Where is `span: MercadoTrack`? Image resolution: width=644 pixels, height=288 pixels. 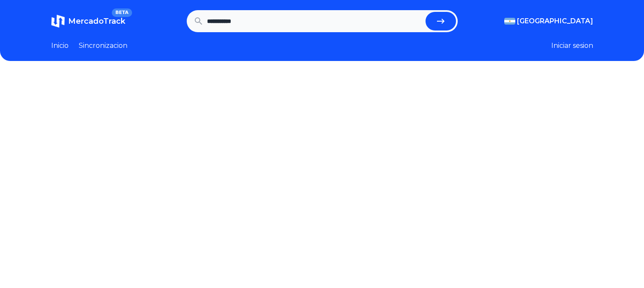
span: MercadoTrack is located at coordinates (96, 21).